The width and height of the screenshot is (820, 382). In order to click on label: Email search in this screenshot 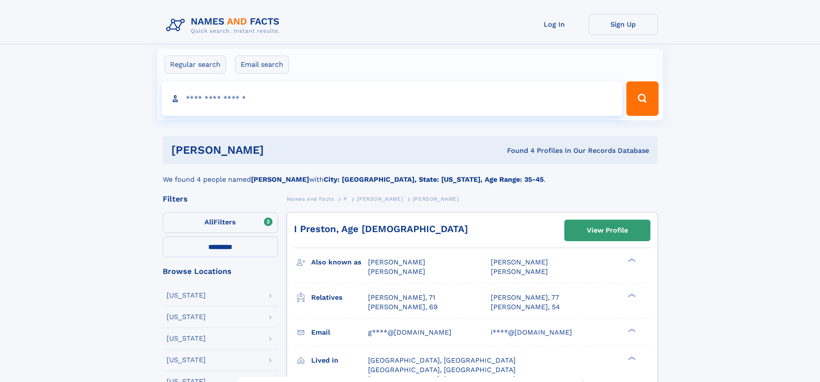, I will do `click(262, 65)`.